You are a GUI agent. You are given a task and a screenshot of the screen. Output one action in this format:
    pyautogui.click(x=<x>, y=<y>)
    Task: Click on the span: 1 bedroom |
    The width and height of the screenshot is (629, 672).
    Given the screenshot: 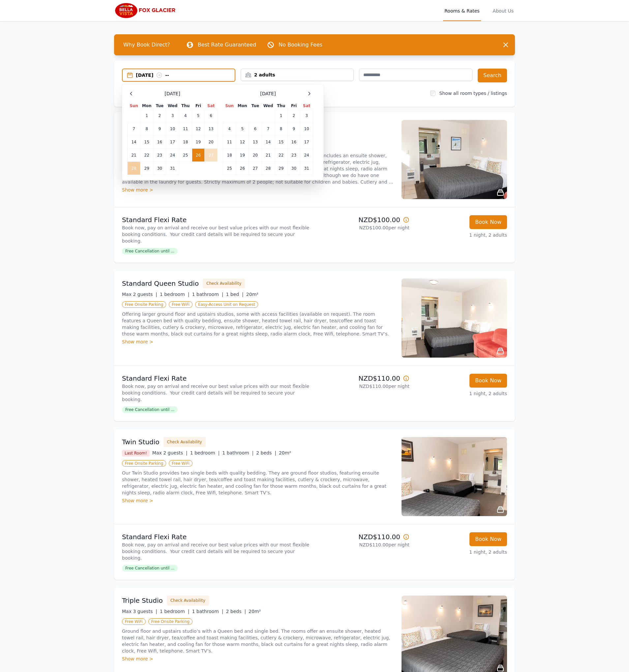 What is the action you would take?
    pyautogui.click(x=175, y=611)
    